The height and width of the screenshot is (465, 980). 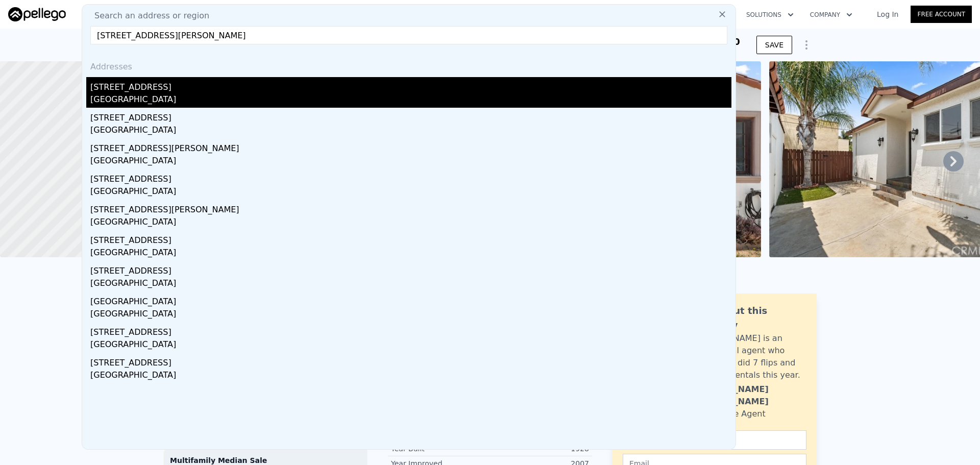 What do you see at coordinates (887, 14) in the screenshot?
I see `a: Log In` at bounding box center [887, 14].